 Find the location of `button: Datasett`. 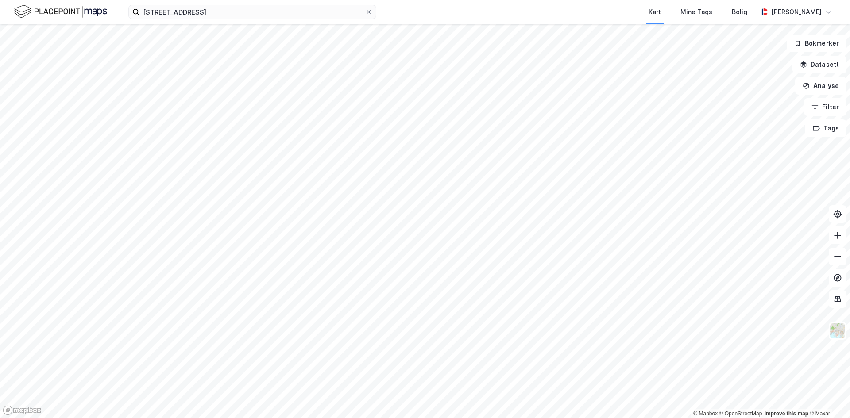

button: Datasett is located at coordinates (819, 65).